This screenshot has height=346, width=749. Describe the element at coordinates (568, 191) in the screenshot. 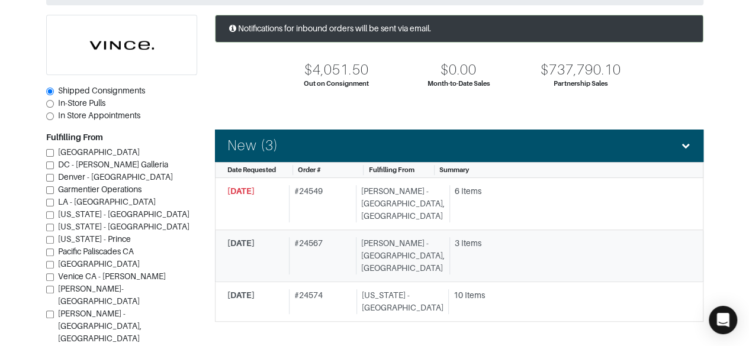

I see `div: 6 Items` at that location.